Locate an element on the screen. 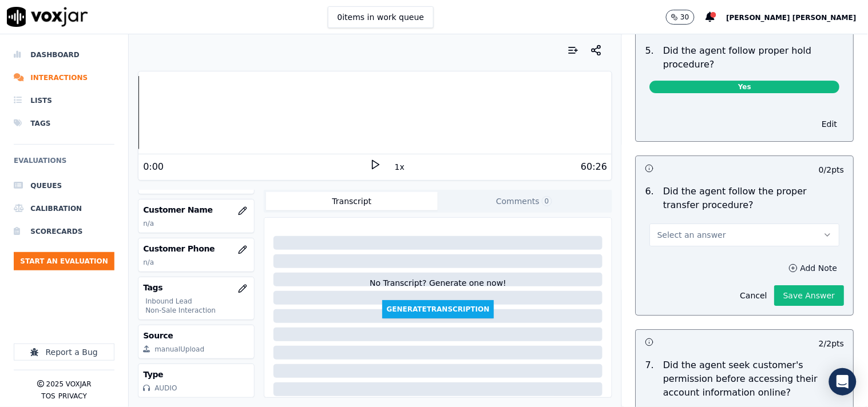  button: TOS is located at coordinates (48, 396).